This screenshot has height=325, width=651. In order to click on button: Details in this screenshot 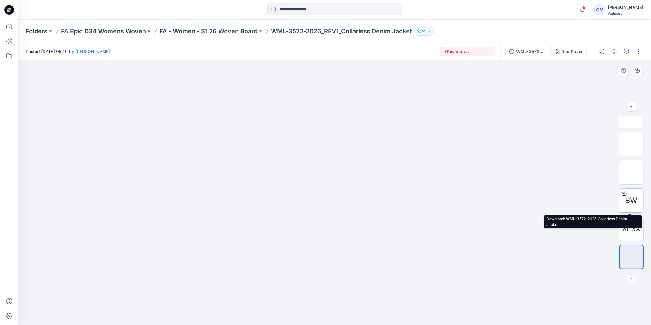, I will do `click(614, 51)`.